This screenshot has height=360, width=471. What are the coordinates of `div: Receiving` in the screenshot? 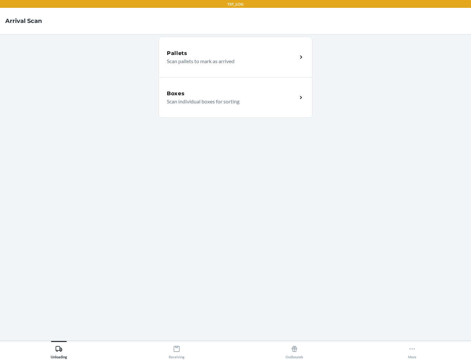 It's located at (177, 351).